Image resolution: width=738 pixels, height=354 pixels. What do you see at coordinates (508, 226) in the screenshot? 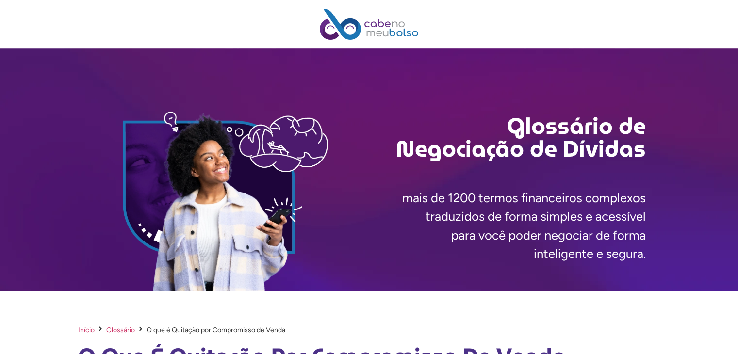
I see `p: mais de 1200 termos financeiros complexos traduzidos de forma simples e acessível para você poder...` at bounding box center [508, 226].